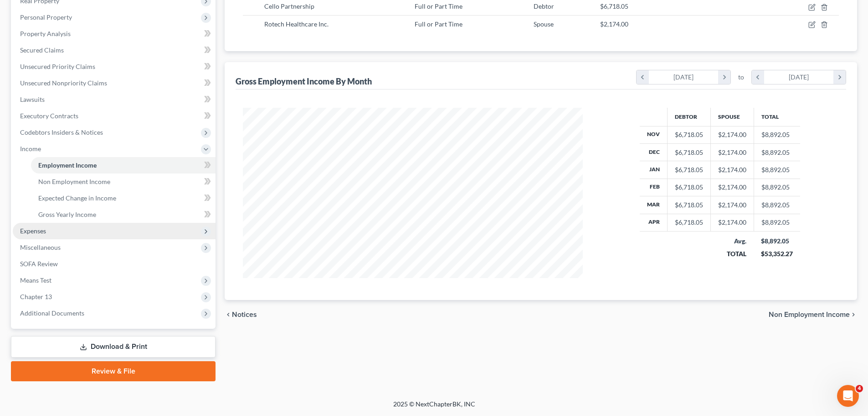 The width and height of the screenshot is (868, 416). I want to click on span: Means Test, so click(35, 280).